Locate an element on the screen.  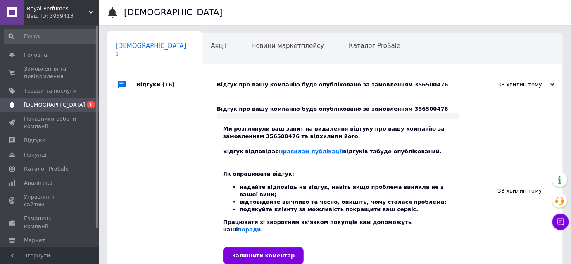
span: Товари та послуги is located at coordinates (50, 91).